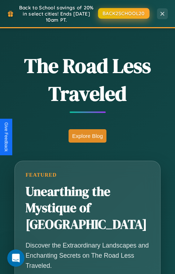 The width and height of the screenshot is (175, 274). I want to click on div: Give Feedback, so click(6, 137).